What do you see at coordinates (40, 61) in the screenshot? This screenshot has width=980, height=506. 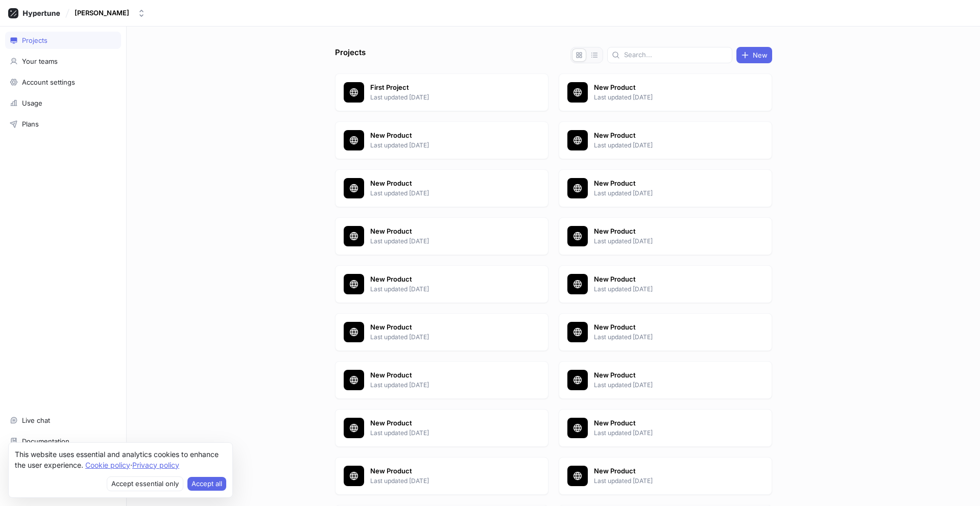 I see `div: Your teams` at bounding box center [40, 61].